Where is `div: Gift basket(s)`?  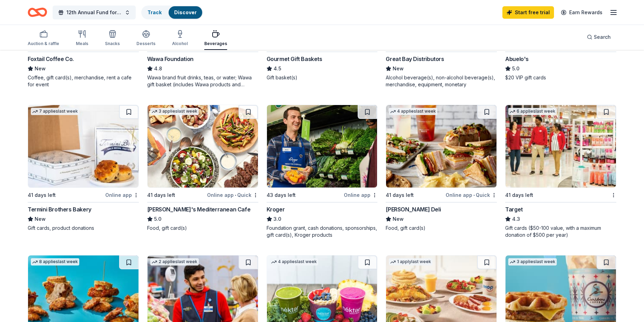
div: Gift basket(s) is located at coordinates (322, 77).